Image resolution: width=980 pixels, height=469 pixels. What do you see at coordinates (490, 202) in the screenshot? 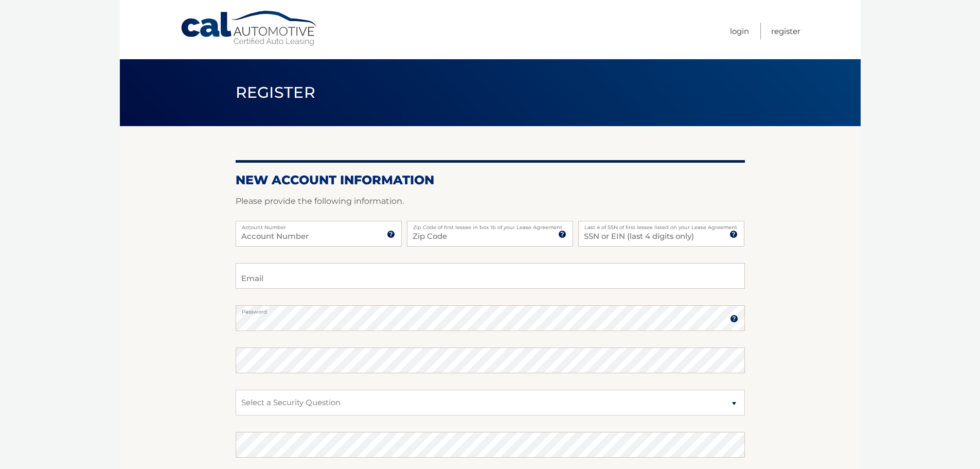
I see `p: Please provide the following information.` at bounding box center [490, 202].